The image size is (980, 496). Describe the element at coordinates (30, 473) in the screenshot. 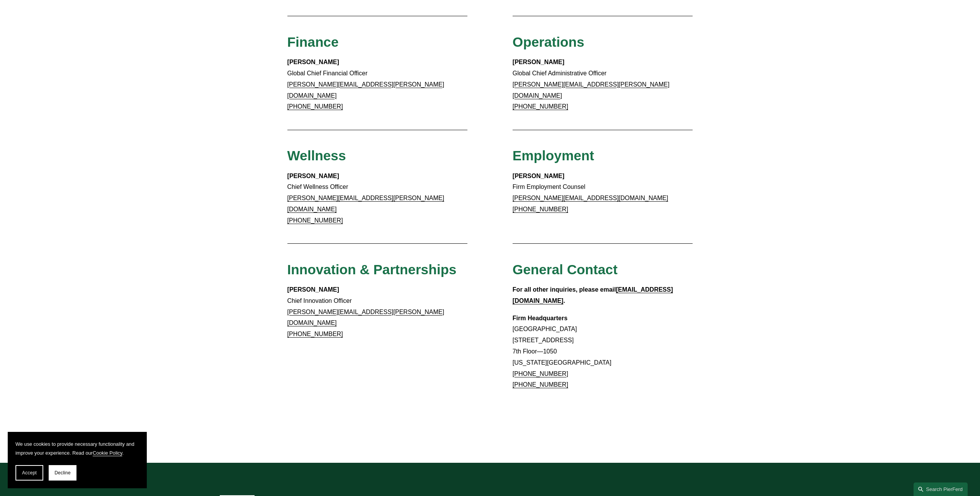

I see `button: Accept` at that location.